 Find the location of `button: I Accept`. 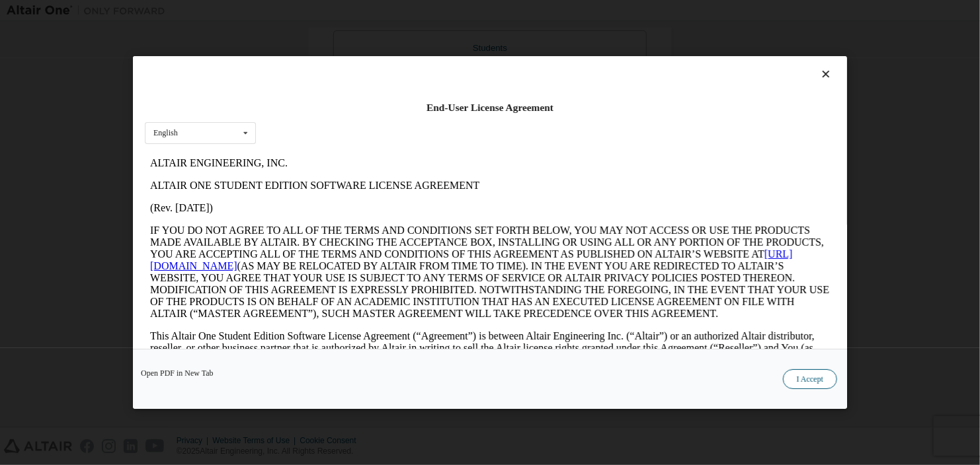

button: I Accept is located at coordinates (810, 379).